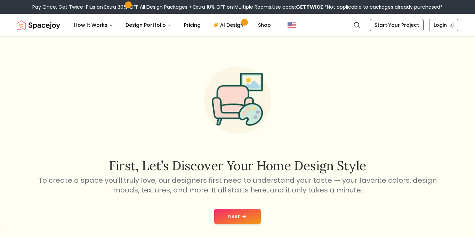  Describe the element at coordinates (264, 25) in the screenshot. I see `a: Shop` at that location.